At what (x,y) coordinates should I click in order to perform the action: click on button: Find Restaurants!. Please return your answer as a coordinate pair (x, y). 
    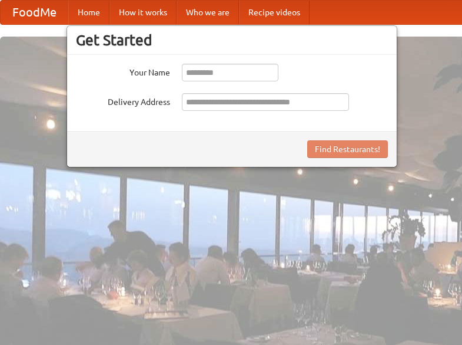
    Looking at the image, I should click on (347, 149).